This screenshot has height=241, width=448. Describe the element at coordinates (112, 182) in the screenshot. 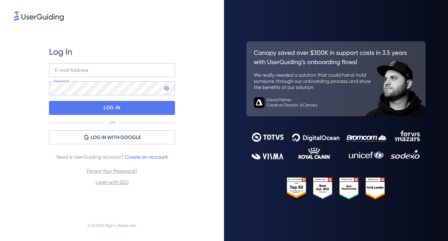

I see `a: Login with SSO` at that location.